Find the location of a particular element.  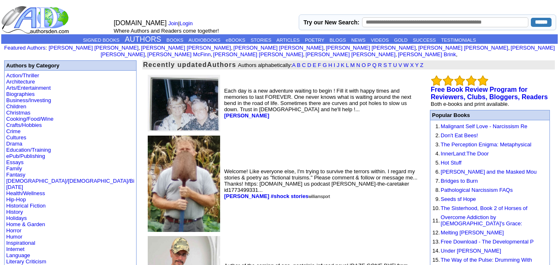

a: Drama is located at coordinates (14, 144).